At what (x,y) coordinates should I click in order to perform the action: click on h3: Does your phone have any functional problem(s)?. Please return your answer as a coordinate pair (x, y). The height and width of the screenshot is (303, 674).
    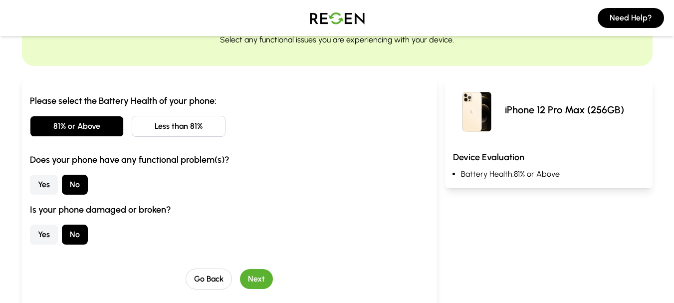
    Looking at the image, I should click on (230, 160).